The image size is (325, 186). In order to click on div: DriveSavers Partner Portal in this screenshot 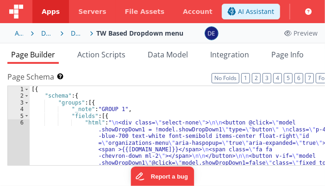, I will do `click(47, 33)`.